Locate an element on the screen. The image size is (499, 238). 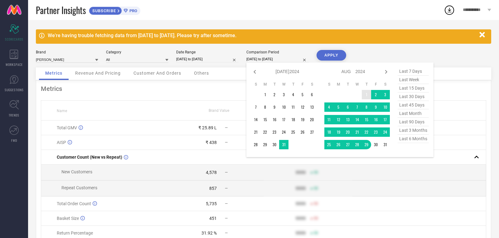
td: Wed Aug 14 2024 is located at coordinates (357, 120).